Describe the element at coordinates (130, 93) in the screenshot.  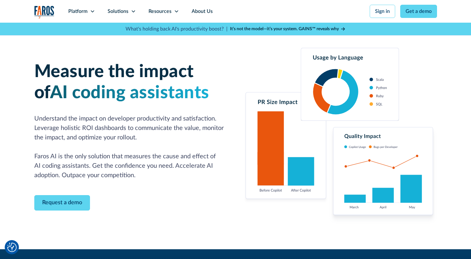
I see `span: AI coding assistants` at that location.